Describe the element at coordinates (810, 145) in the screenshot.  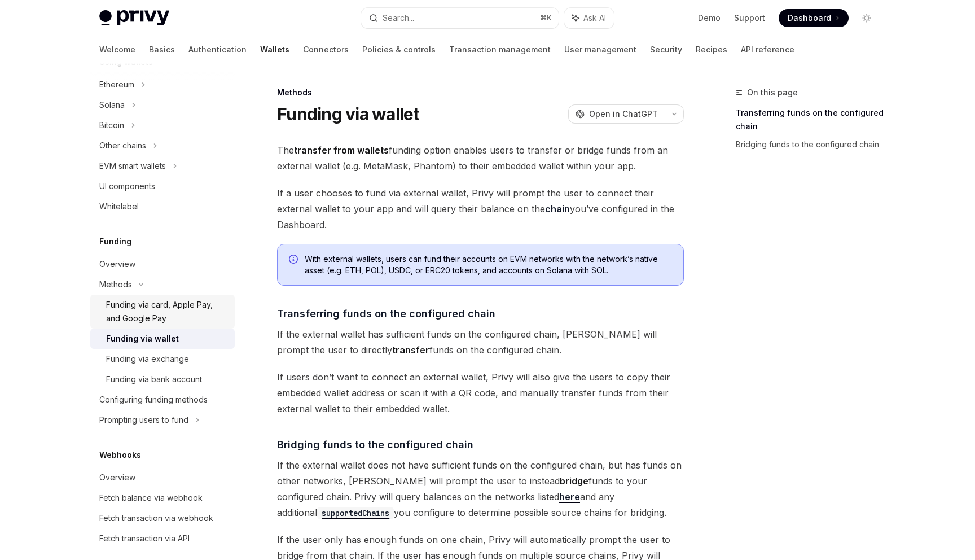
I see `a: Bridging funds to the configured chain` at that location.